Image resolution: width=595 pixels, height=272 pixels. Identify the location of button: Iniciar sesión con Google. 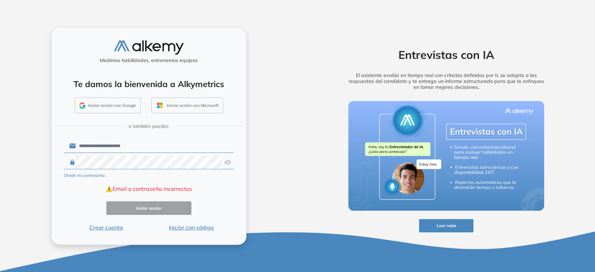
(108, 106).